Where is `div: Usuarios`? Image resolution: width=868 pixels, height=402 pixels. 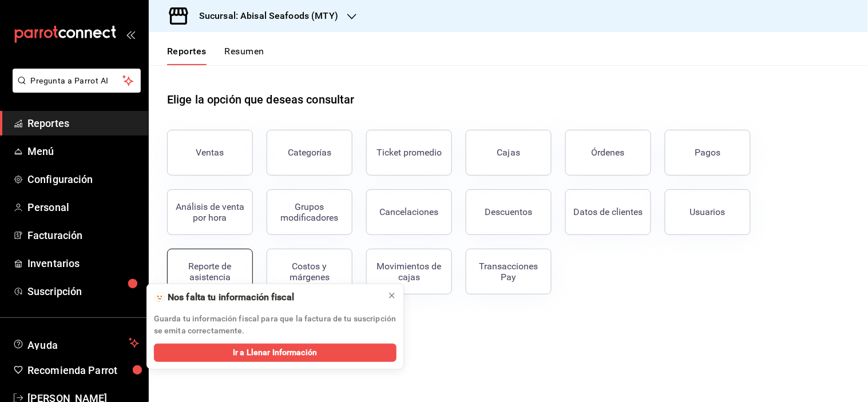
div: Usuarios is located at coordinates (708, 212).